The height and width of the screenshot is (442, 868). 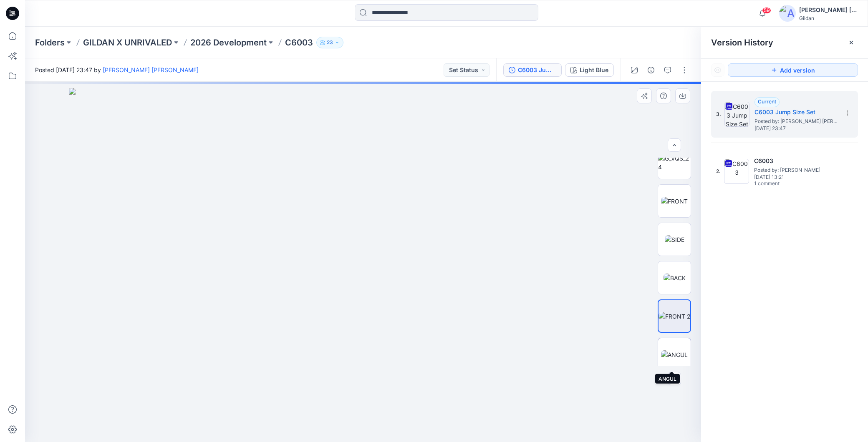 What do you see at coordinates (795, 170) in the screenshot?
I see `span: Posted by: Sara Hernandez` at bounding box center [795, 170].